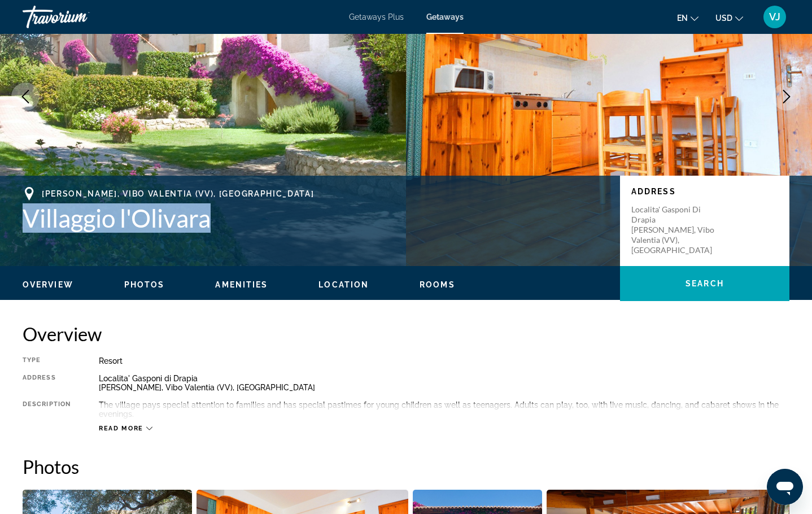  Describe the element at coordinates (316, 218) in the screenshot. I see `h1: Villaggio l'Olivara` at that location.